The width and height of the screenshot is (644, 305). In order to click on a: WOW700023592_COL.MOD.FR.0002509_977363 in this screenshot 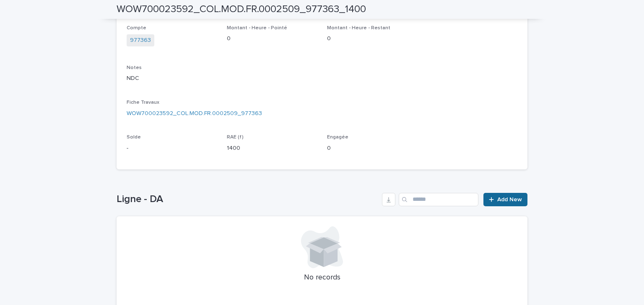, I will do `click(194, 113)`.